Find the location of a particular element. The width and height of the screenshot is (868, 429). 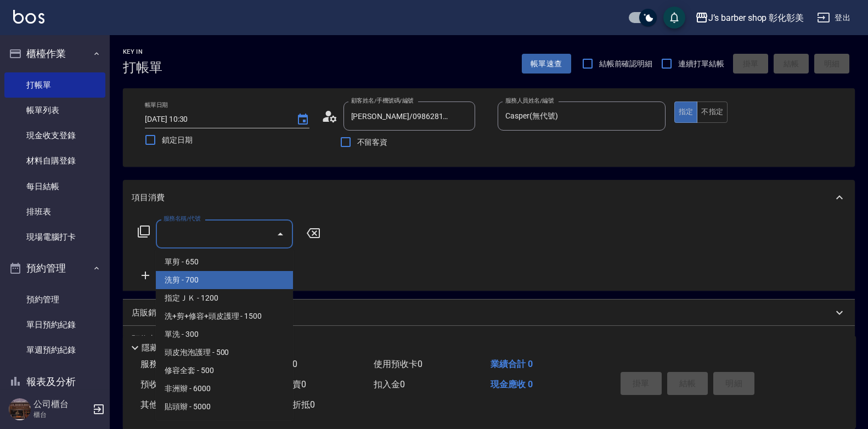

img: Person is located at coordinates (20, 409).